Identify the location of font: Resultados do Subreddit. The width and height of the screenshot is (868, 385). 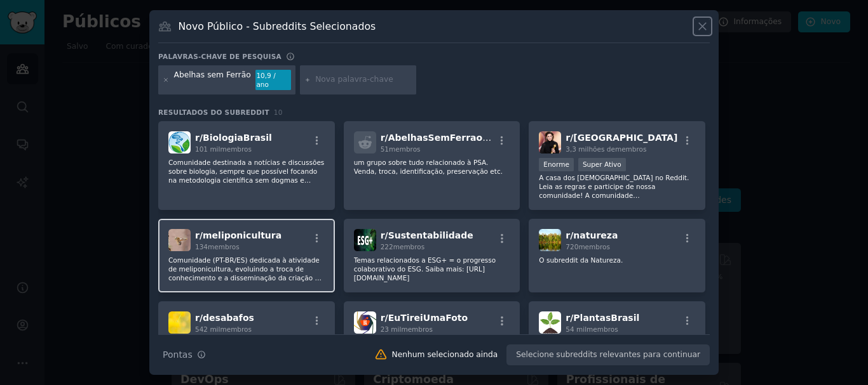
(213, 113).